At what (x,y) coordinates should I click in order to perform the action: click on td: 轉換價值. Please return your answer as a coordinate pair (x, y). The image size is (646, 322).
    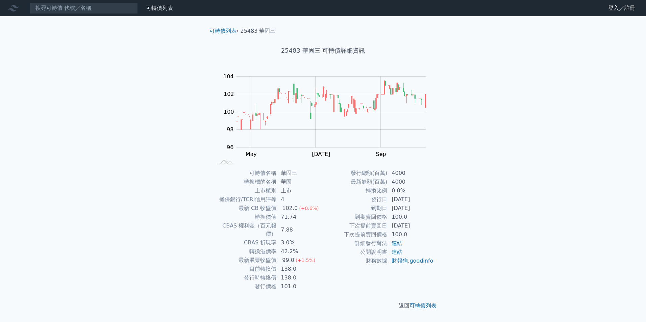
    Looking at the image, I should click on (244, 217).